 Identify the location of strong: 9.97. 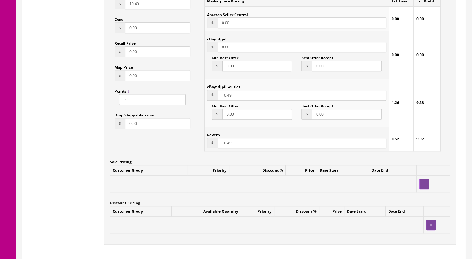
(420, 139).